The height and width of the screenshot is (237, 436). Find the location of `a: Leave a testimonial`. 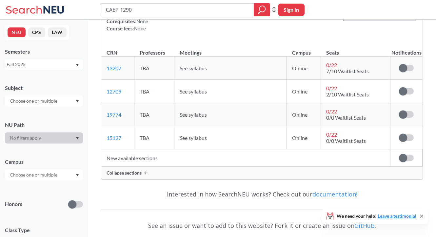

a: Leave a testimonial is located at coordinates (397, 216).